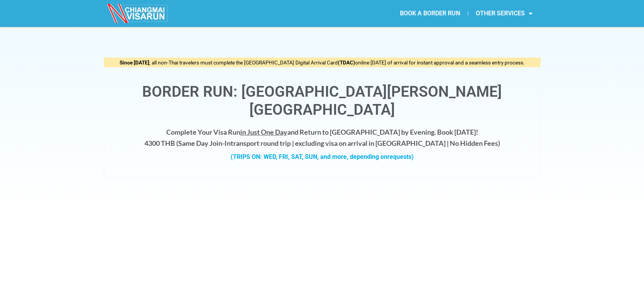 Image resolution: width=644 pixels, height=302 pixels. What do you see at coordinates (400, 156) in the screenshot?
I see `span: requests)` at bounding box center [400, 156].